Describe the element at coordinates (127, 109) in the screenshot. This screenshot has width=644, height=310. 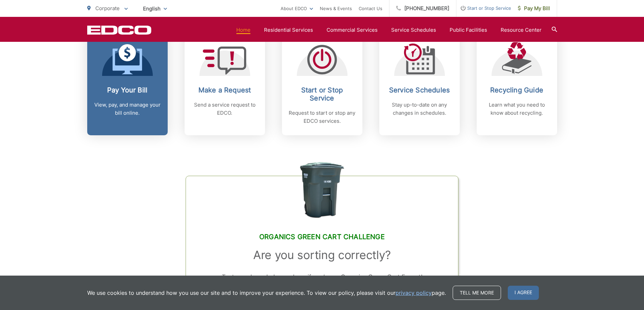
I see `p: View, pay, and manage your bill online.` at that location.